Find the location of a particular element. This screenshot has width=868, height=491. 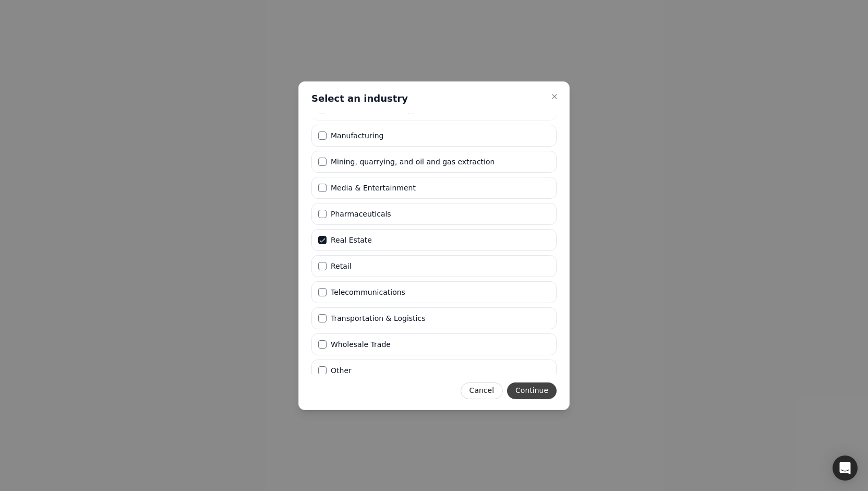

h2: Select an industry is located at coordinates (359, 99).